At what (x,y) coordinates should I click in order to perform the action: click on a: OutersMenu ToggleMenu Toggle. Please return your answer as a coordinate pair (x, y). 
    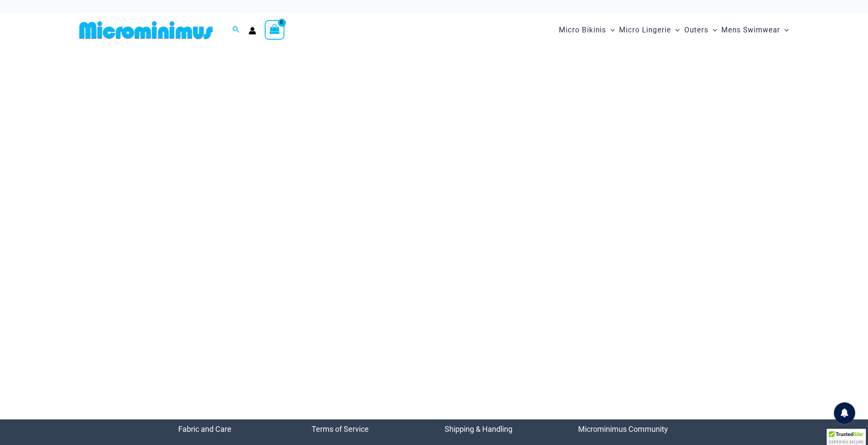
    Looking at the image, I should click on (701, 30).